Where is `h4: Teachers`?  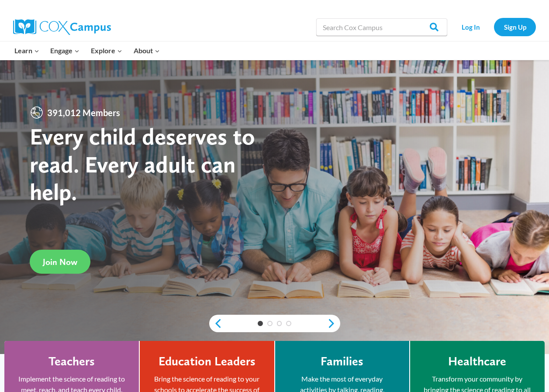 h4: Teachers is located at coordinates (72, 361).